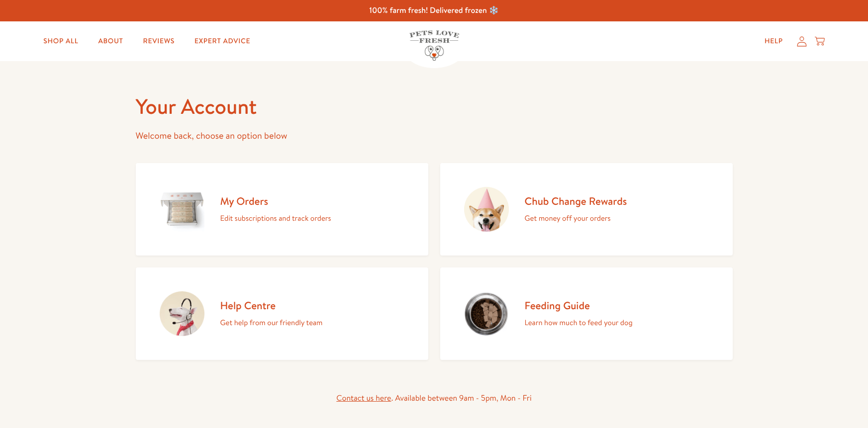 Image resolution: width=868 pixels, height=428 pixels. Describe the element at coordinates (276, 218) in the screenshot. I see `p: Edit subscriptions and track orders` at that location.